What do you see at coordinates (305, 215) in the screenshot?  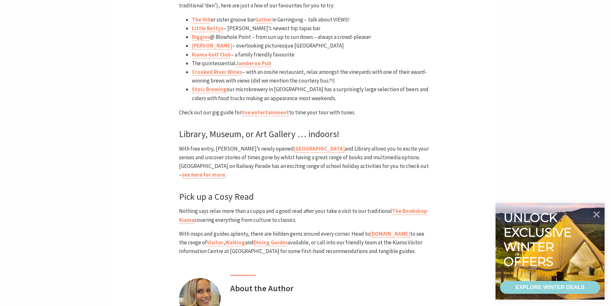 I see `p: Nothing says relax more than a cuppa and a good read after your take a visit to our traditional c...` at bounding box center [305, 215].